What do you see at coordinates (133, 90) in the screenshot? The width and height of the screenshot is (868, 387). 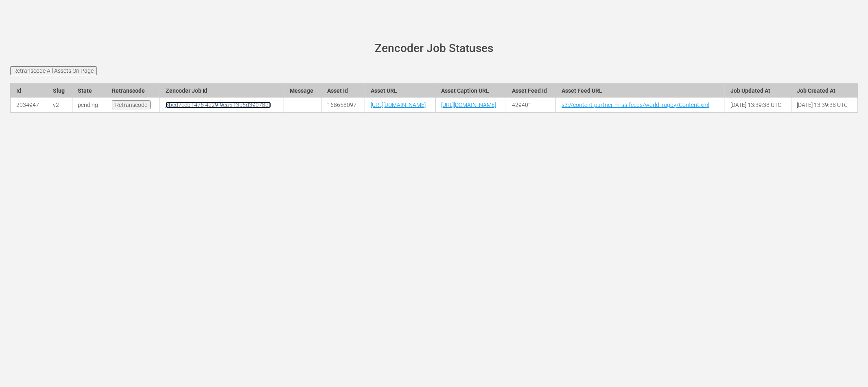 I see `th: Retranscode` at bounding box center [133, 90].